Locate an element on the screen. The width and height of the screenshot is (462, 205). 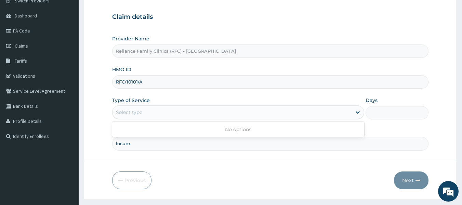
textarea: Type your message and hit 'Enter' is located at coordinates (67, 146).